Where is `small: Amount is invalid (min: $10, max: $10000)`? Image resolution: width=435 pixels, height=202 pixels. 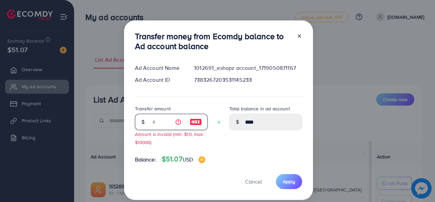 small: Amount is invalid (min: $10, max: $10000) is located at coordinates (170, 138).